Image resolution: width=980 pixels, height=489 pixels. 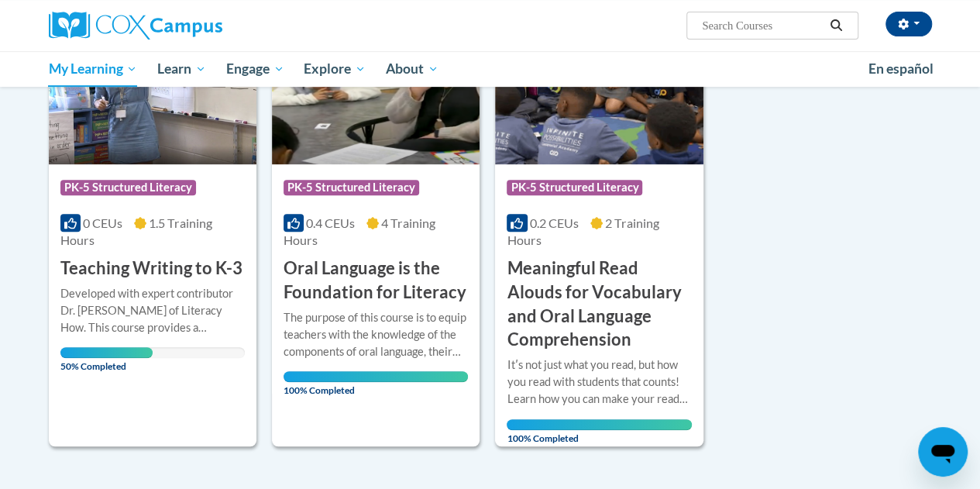 I want to click on a: Learn, so click(x=181, y=69).